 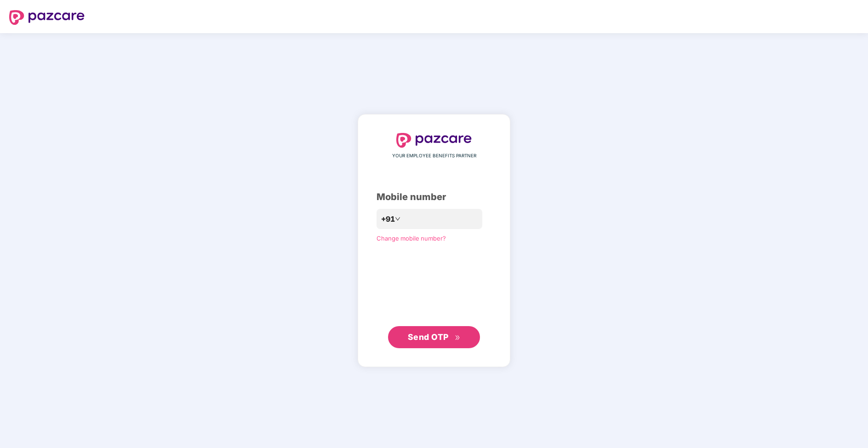 What do you see at coordinates (434, 197) in the screenshot?
I see `div: Mobile number` at bounding box center [434, 197].